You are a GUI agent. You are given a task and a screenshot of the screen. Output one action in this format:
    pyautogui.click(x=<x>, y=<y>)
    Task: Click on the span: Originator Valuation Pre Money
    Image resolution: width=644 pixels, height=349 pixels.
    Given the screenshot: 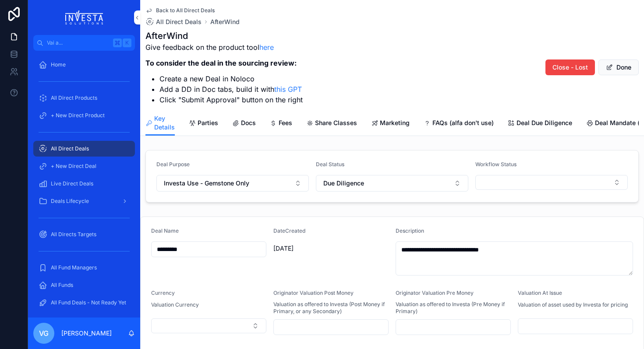 What is the action you would take?
    pyautogui.click(x=435, y=293)
    